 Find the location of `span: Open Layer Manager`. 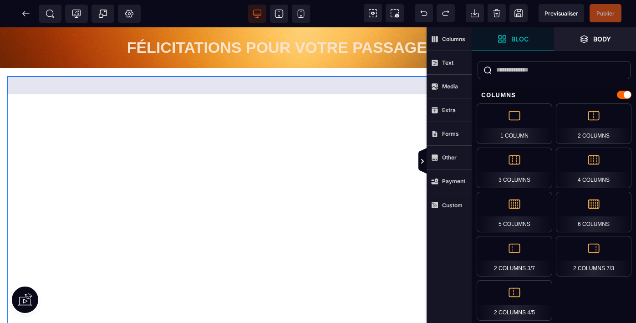

span: Open Layer Manager is located at coordinates (595, 39).